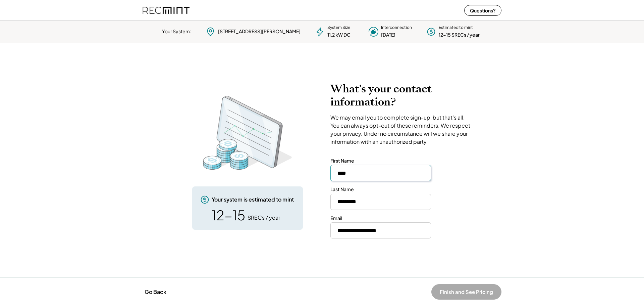 Image resolution: width=644 pixels, height=306 pixels. What do you see at coordinates (166, 10) in the screenshot?
I see `img: recmint-logotype%403x%20%281%29.jpeg` at bounding box center [166, 10].